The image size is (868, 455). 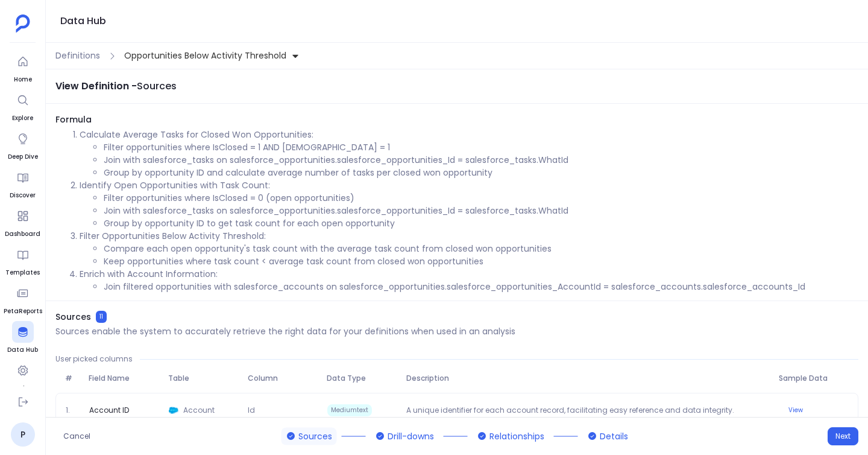 I want to click on li: Group by opportunity ID to get task count for each open opportunity, so click(x=481, y=223).